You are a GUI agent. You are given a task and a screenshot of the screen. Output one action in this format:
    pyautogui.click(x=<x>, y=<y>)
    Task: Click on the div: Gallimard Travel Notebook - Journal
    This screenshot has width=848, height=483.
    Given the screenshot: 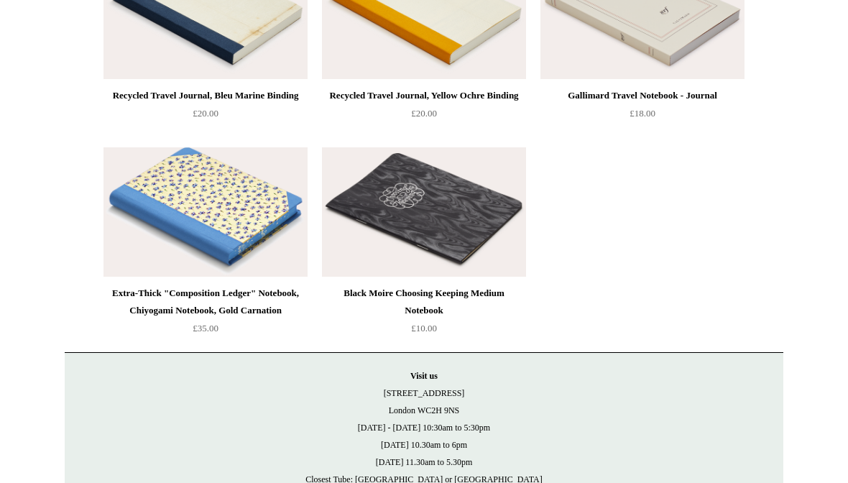 What is the action you would take?
    pyautogui.click(x=643, y=96)
    